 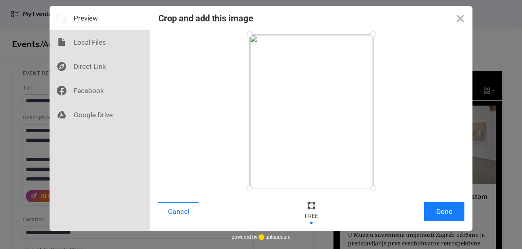 What do you see at coordinates (100, 115) in the screenshot?
I see `div: Google Drive` at bounding box center [100, 115].